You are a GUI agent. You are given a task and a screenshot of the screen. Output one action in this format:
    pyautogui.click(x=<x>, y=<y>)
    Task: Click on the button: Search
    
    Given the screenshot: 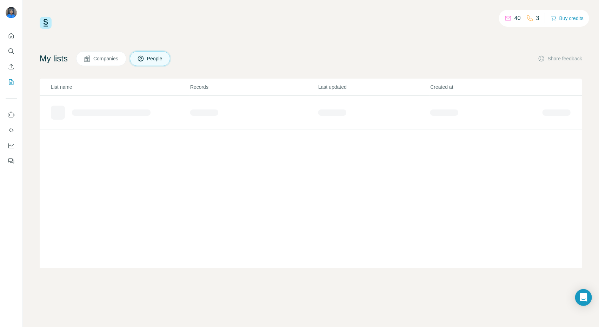 What is the action you would take?
    pyautogui.click(x=11, y=51)
    